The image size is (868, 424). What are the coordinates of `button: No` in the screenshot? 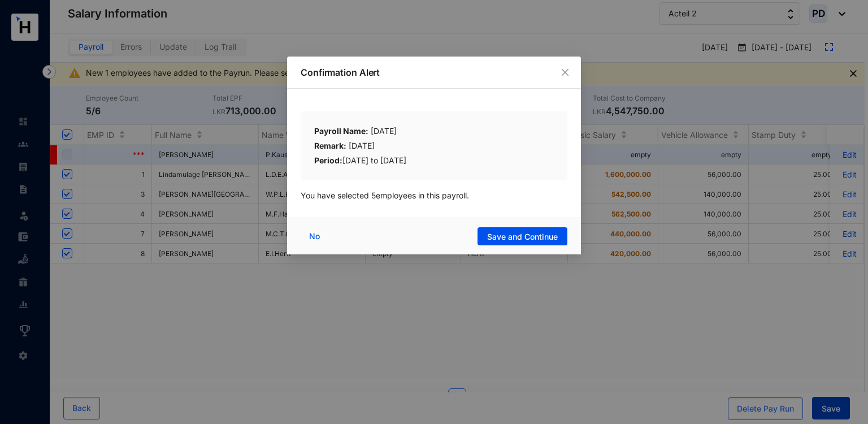 It's located at (316, 236).